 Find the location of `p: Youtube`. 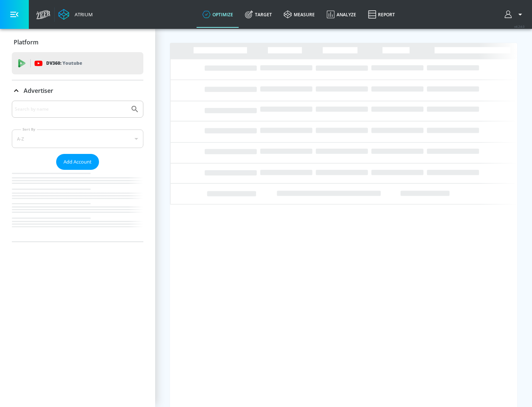

p: Youtube is located at coordinates (72, 63).